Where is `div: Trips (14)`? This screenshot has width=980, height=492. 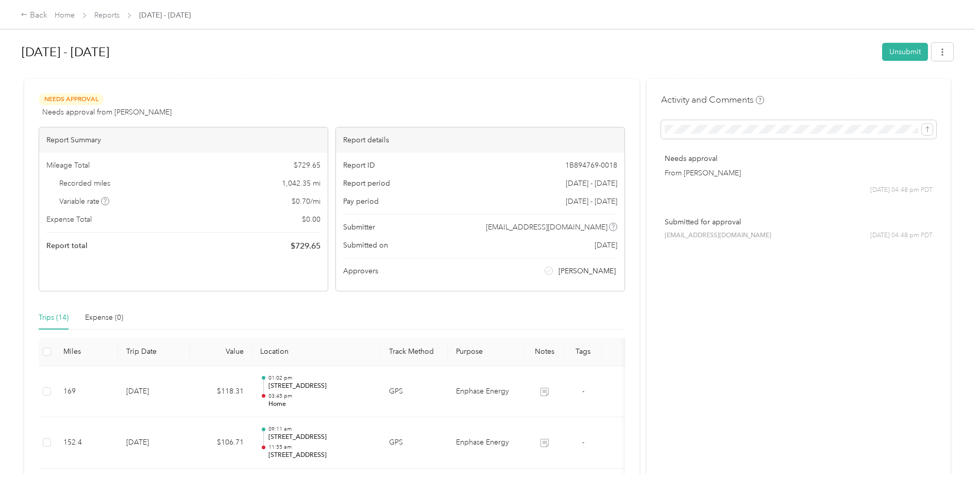 div: Trips (14) is located at coordinates (54, 318).